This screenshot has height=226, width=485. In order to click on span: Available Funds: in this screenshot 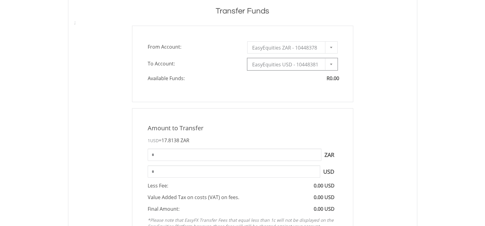, I will do `click(193, 78)`.